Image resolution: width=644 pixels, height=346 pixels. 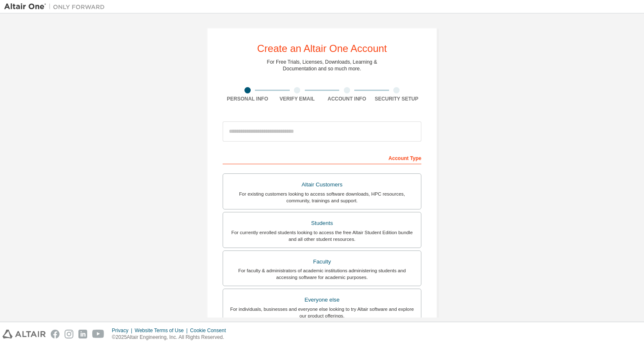 I want to click on div: Privacy, so click(x=123, y=331).